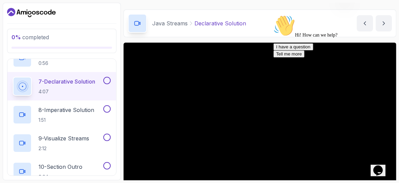  Describe the element at coordinates (66, 120) in the screenshot. I see `p: 1:51` at that location.